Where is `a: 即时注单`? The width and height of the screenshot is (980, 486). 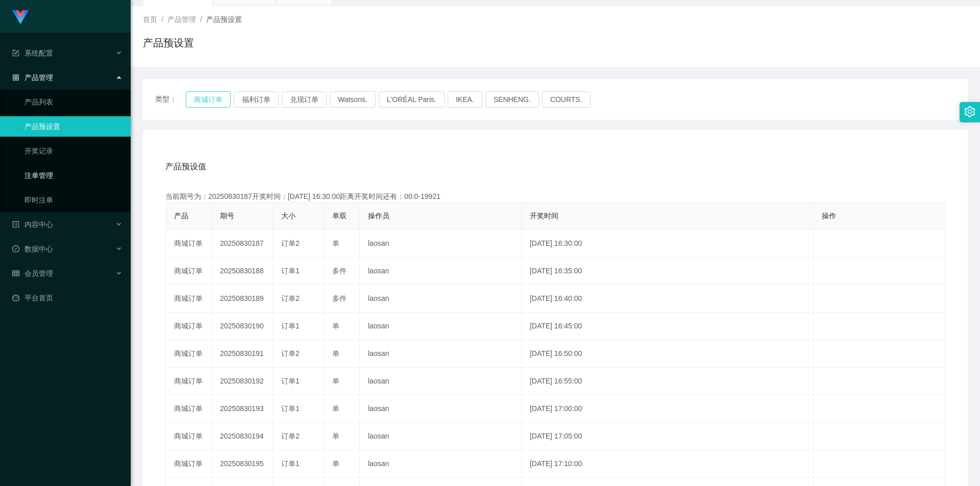 a: 即时注单 is located at coordinates (74, 200).